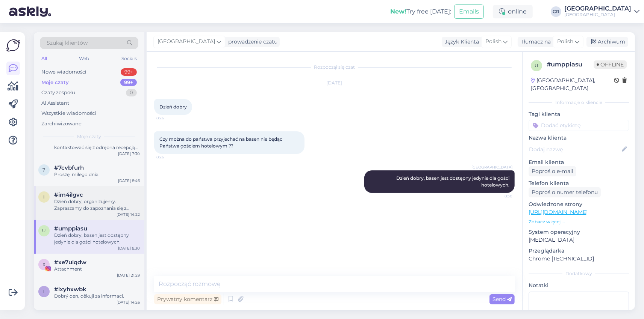 The height and width of the screenshot is (319, 644). I want to click on div: Informacje o kliencie, so click(579, 102).